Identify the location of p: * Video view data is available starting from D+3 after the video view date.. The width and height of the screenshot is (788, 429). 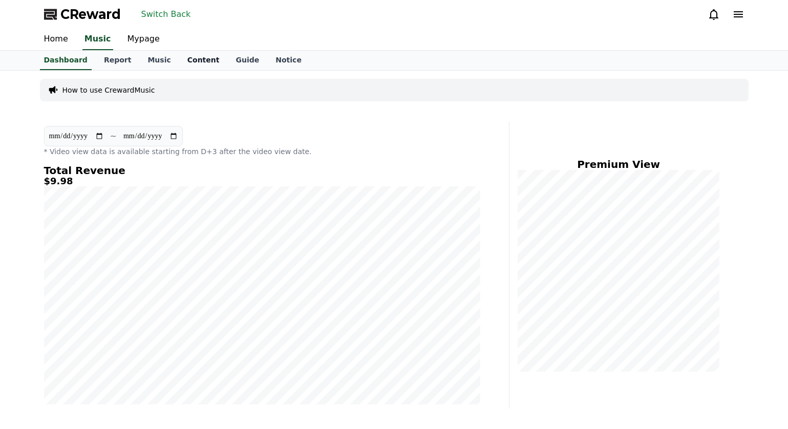
(262, 152).